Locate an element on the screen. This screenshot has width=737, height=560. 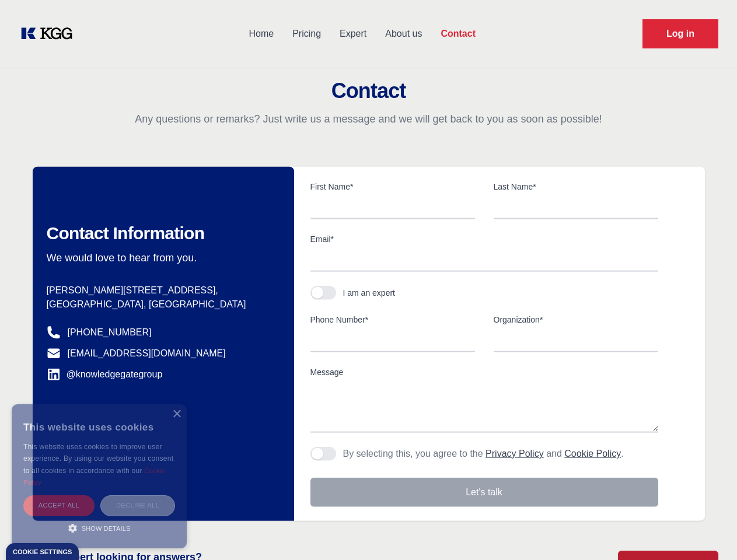
div: Accept all is located at coordinates (59, 506).